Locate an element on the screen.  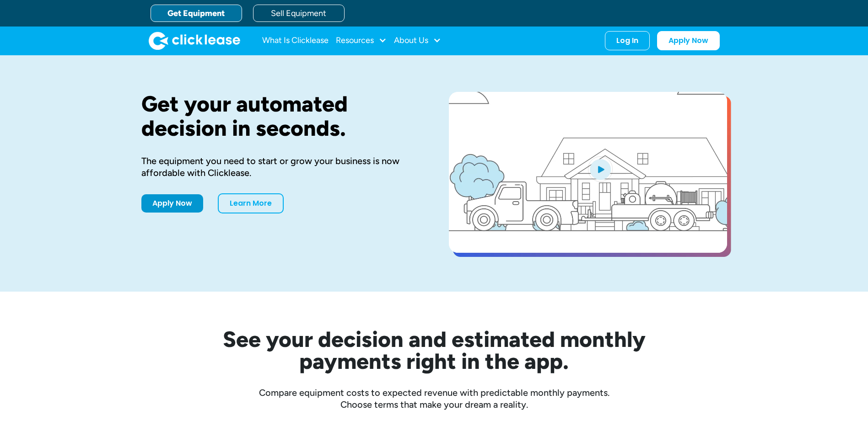
div: Resources is located at coordinates (362, 40).